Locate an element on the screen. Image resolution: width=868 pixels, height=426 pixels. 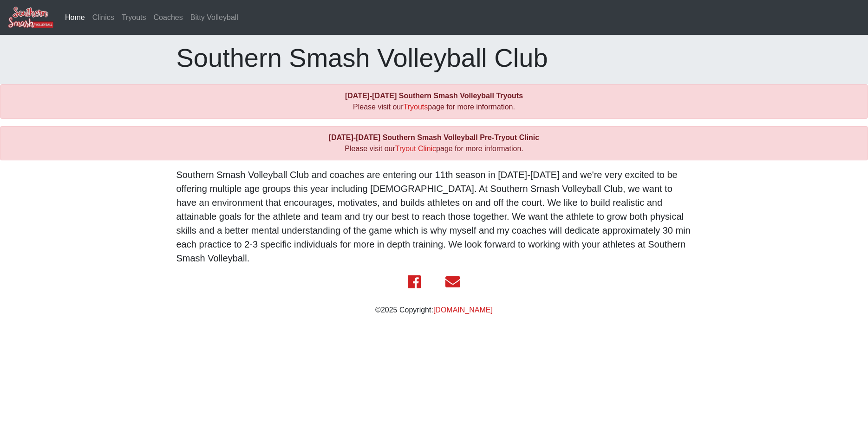
a: Coaches is located at coordinates (168, 18).